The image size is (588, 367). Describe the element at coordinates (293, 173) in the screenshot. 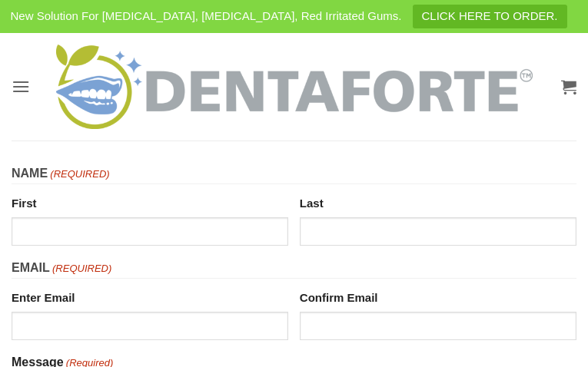

I see `legend: Name` at that location.